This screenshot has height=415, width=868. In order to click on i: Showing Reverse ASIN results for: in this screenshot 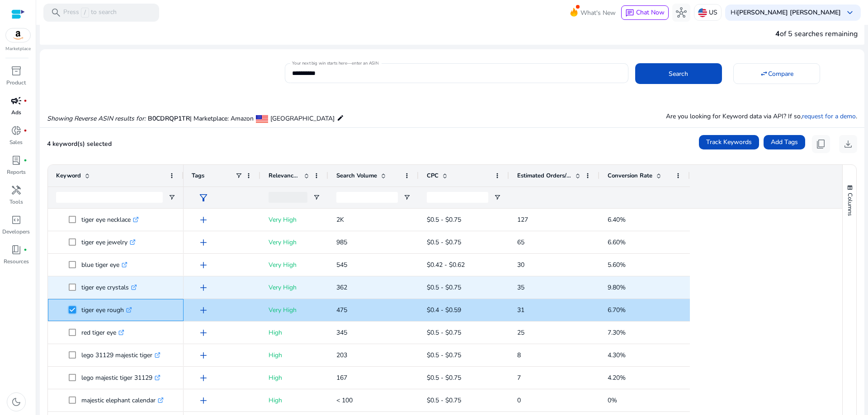, I will do `click(96, 118)`.